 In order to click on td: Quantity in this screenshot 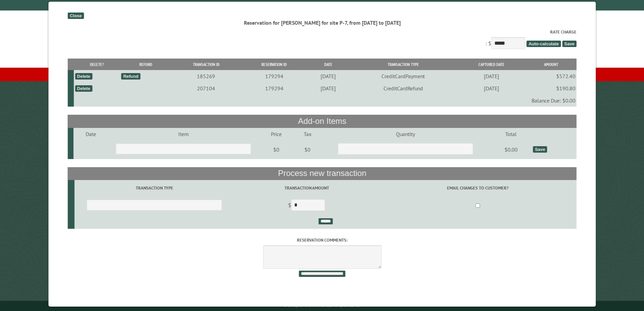, I will do `click(405, 134)`.